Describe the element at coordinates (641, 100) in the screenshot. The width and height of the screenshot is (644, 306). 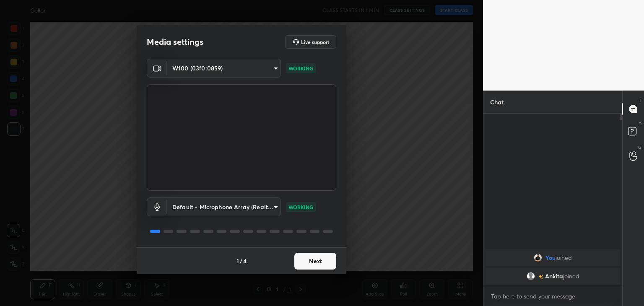
I see `p: T` at that location.